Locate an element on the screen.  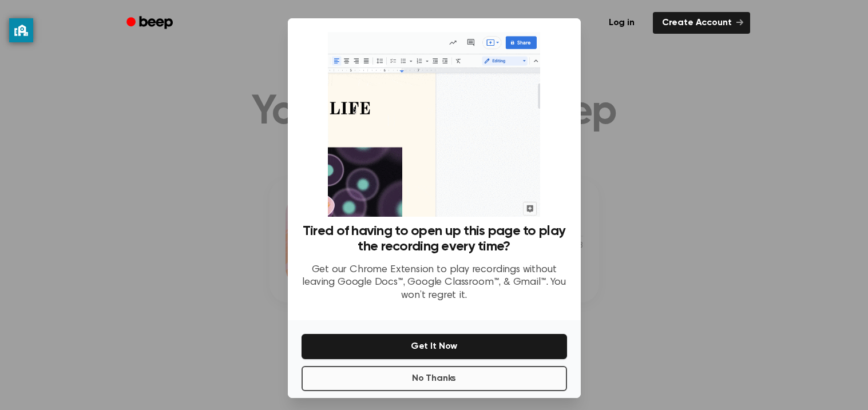
p: Get our Chrome Extension to play recordings without leaving Google Docs™, Google Classroom™, & Gm... is located at coordinates (434, 283).